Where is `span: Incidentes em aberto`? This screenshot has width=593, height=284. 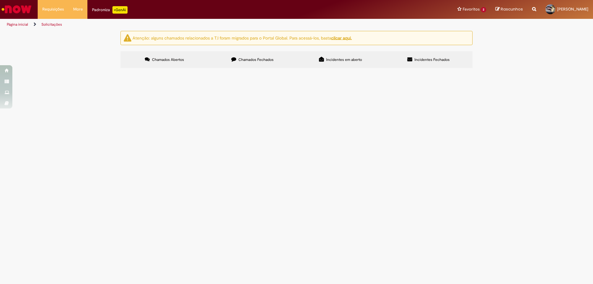 span: Incidentes em aberto is located at coordinates (344, 60).